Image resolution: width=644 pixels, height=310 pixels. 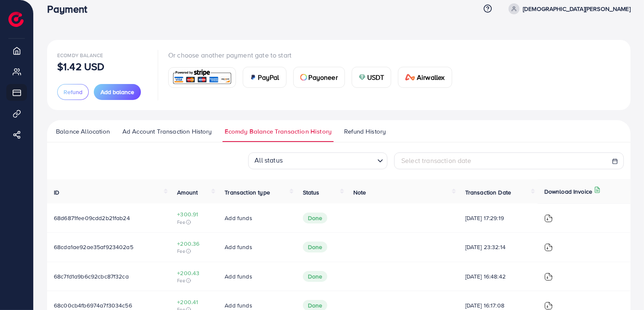 I want to click on span: Refund, so click(x=73, y=92).